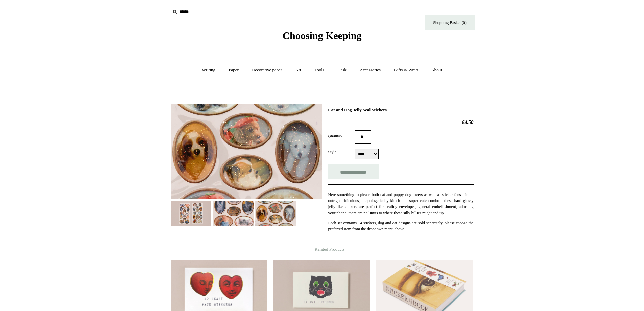 Image resolution: width=644 pixels, height=311 pixels. Describe the element at coordinates (400, 122) in the screenshot. I see `h2: £4.50` at that location.